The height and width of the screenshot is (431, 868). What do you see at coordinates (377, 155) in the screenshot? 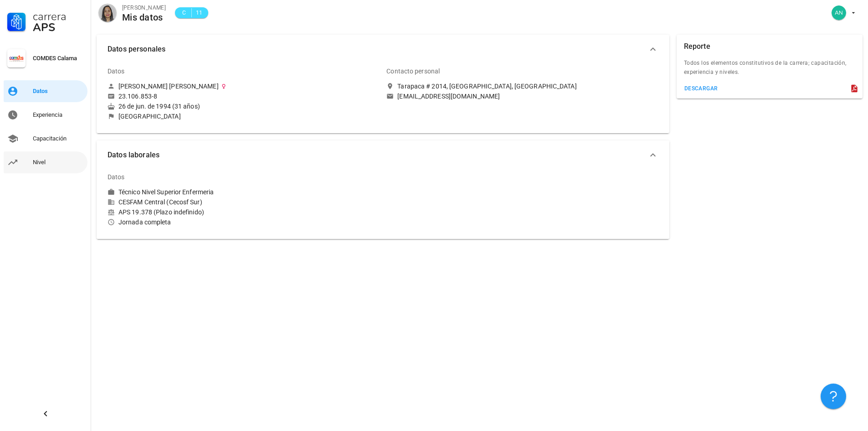
I see `span: Datos laborales` at bounding box center [377, 155].